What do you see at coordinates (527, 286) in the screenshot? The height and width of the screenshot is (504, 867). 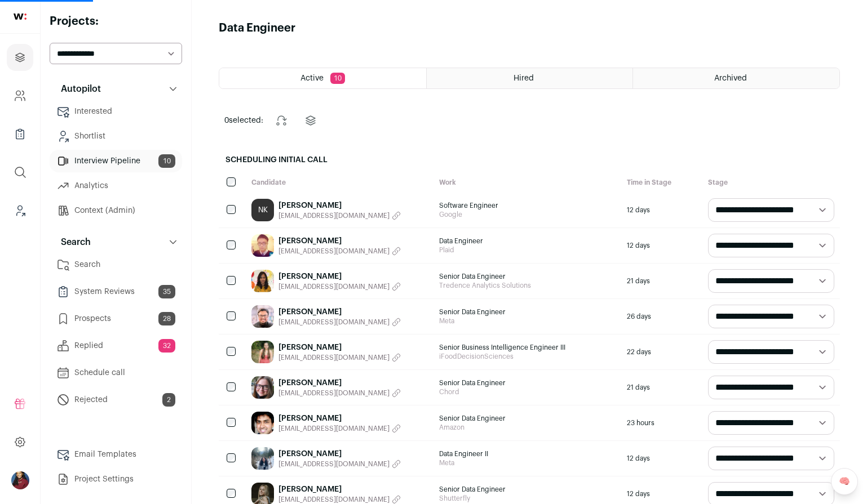 I see `span: Tredence Analytics Solutions` at bounding box center [527, 286].